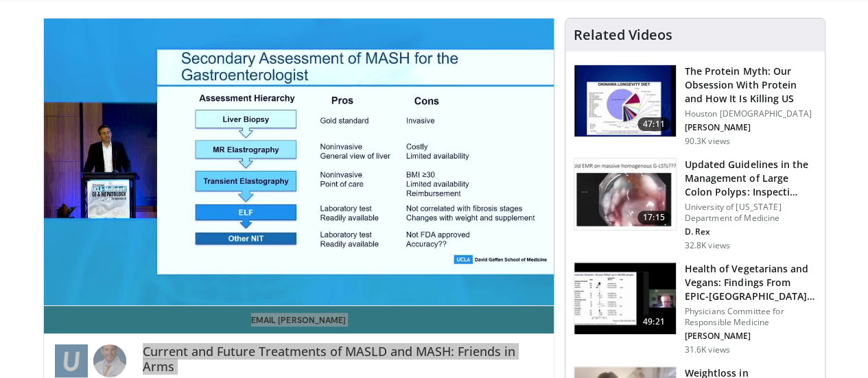 The height and width of the screenshot is (378, 868). What do you see at coordinates (707, 350) in the screenshot?
I see `p: 31.6K views` at bounding box center [707, 350].